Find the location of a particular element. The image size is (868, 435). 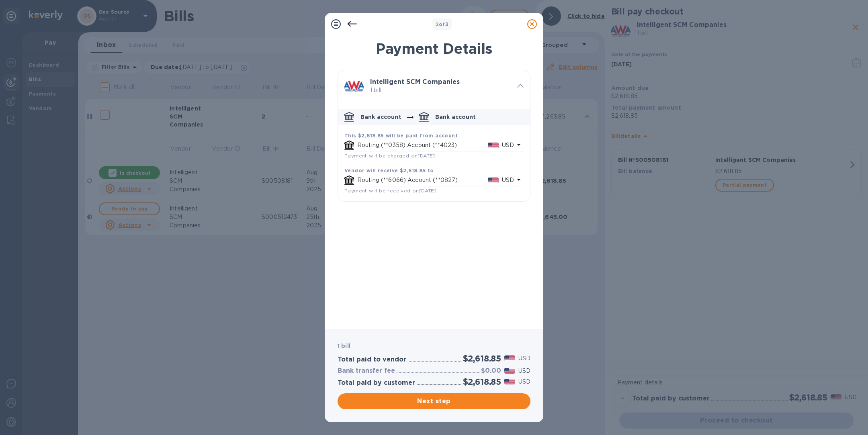

h3: Total paid by customer is located at coordinates (376, 383).